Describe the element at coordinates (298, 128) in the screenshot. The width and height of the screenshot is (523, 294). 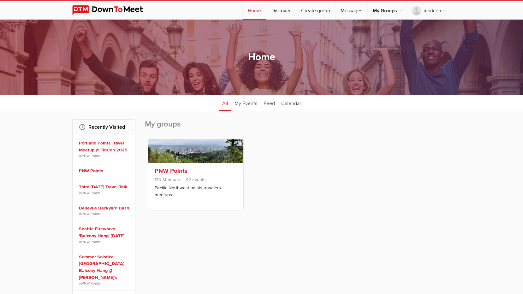
I see `h2: My groups` at that location.